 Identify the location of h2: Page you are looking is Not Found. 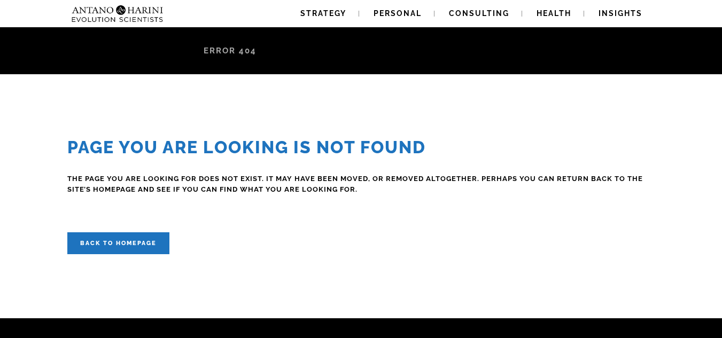
(361, 148).